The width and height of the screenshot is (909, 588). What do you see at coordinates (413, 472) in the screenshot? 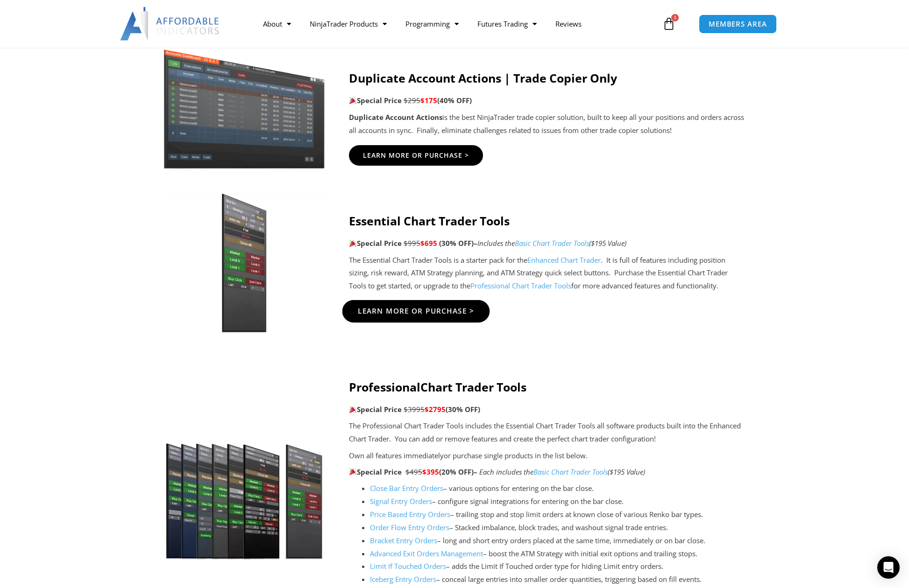
I see `span: $495` at bounding box center [413, 472].